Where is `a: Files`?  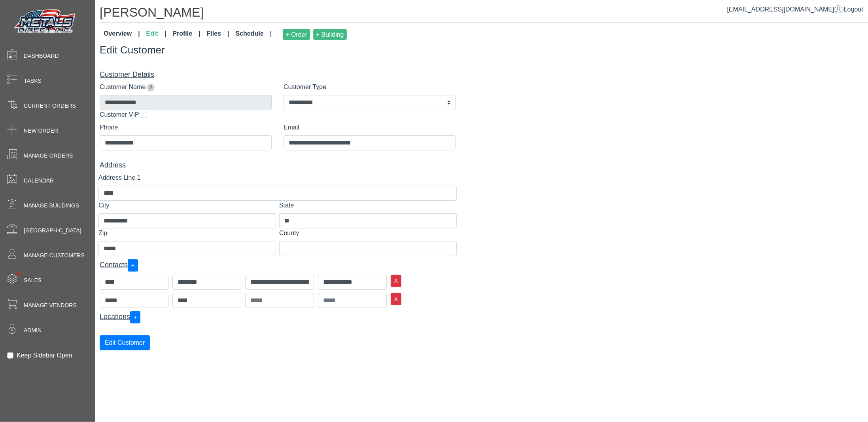 a: Files is located at coordinates (218, 34).